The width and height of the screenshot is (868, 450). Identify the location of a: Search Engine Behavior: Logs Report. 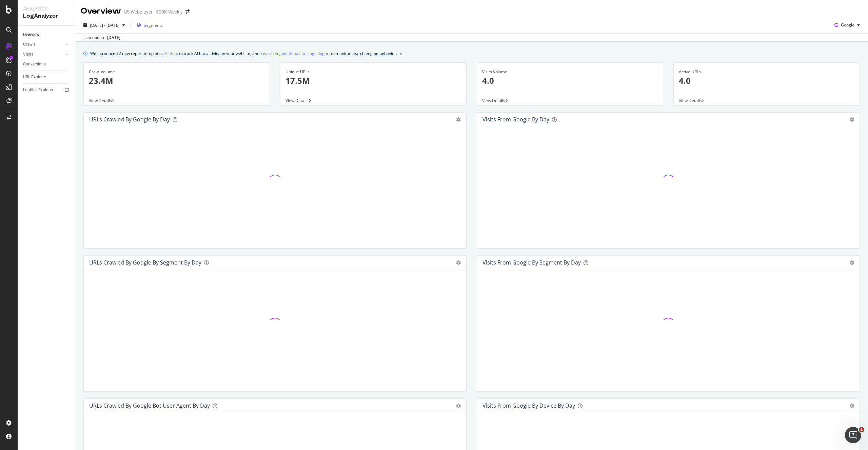
(295, 53).